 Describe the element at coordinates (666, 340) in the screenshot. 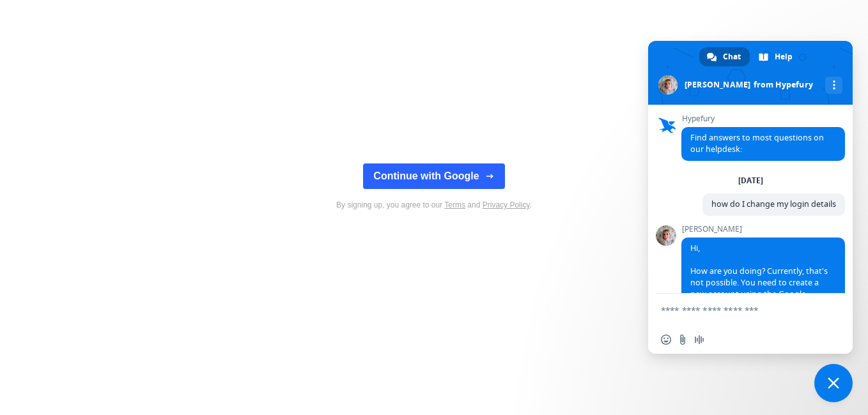

I see `span: Insert an emoji` at that location.